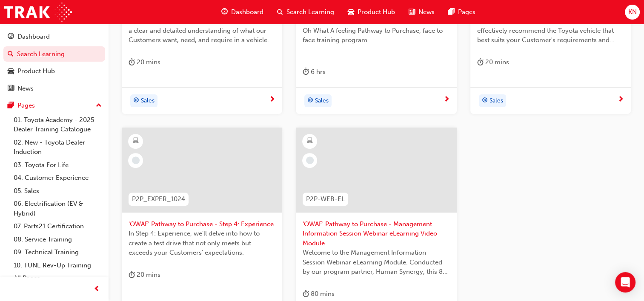 This screenshot has height=301, width=644. Describe the element at coordinates (550, 31) in the screenshot. I see `span: In Step 3: Advise, we will explore how to effectively recommend the Toyota vehicle that best suit...` at that location.